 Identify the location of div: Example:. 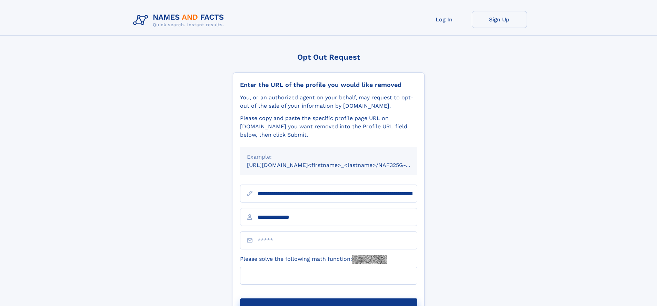
(328, 157).